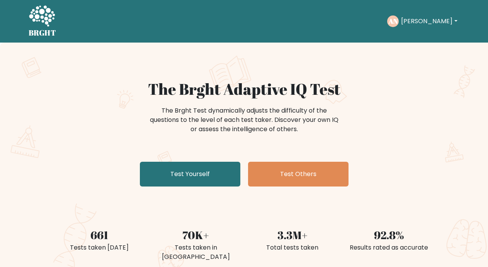 The image size is (488, 267). What do you see at coordinates (43, 33) in the screenshot?
I see `h5: BRGHT` at bounding box center [43, 33].